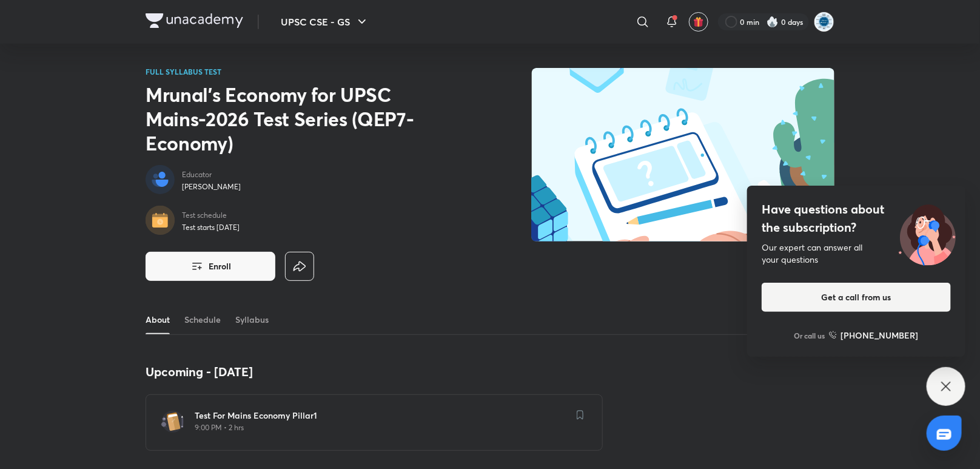  Describe the element at coordinates (203, 320) in the screenshot. I see `a: Schedule` at that location.